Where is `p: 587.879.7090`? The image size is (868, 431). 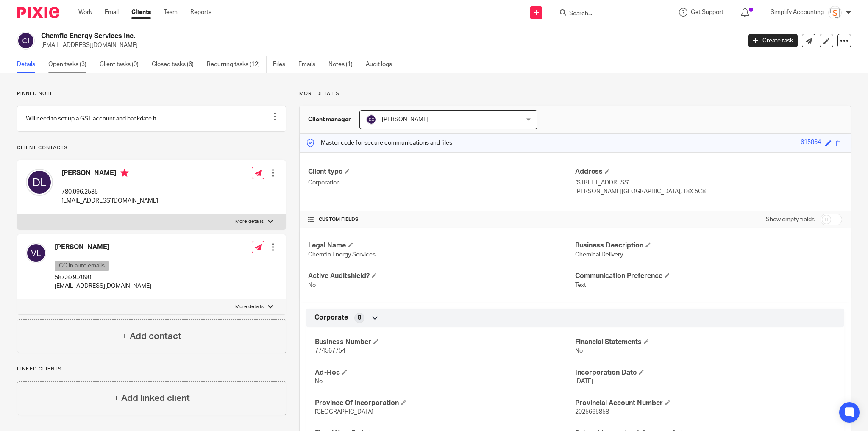
p: 587.879.7090 is located at coordinates (103, 278).